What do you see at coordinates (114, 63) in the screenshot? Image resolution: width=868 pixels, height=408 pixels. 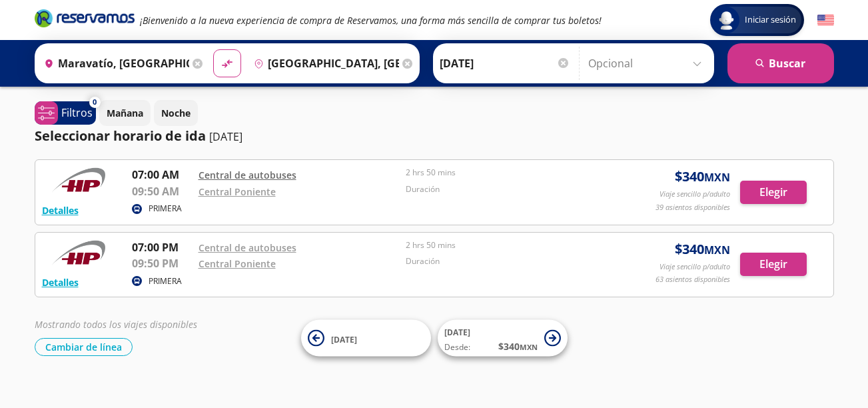 I see `input: Buscar Origen` at bounding box center [114, 63].